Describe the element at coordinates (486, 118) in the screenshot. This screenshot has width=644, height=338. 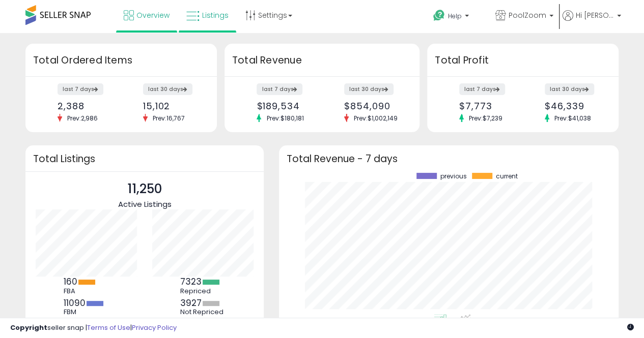
I see `span: Prev: $7,239` at that location.